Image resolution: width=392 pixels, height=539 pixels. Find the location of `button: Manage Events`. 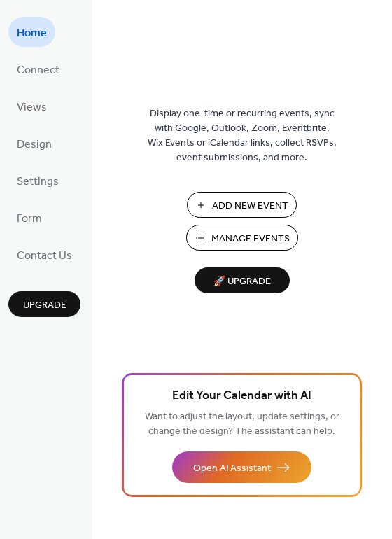

button: Manage Events is located at coordinates (242, 238).